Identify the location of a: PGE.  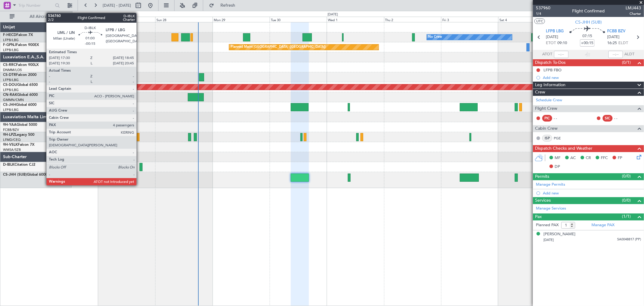
(560, 138).